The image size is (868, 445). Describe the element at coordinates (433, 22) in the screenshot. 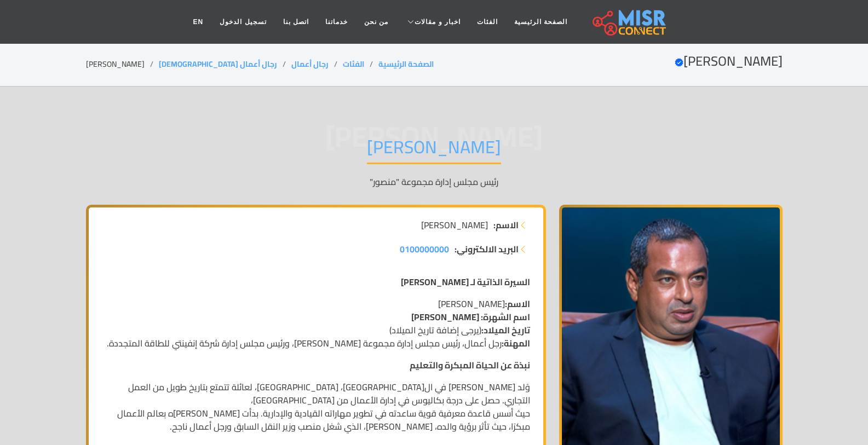

I see `a: اخبار و مقالات` at that location.